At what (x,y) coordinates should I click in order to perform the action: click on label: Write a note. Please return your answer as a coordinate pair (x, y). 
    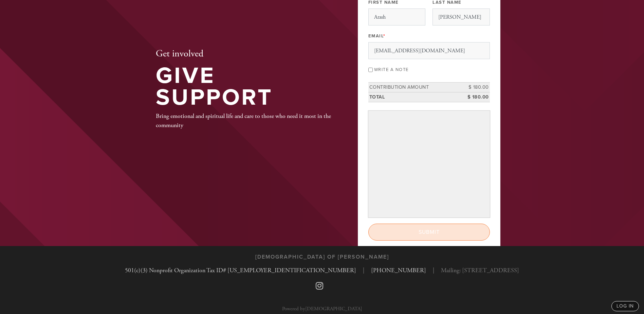
    Looking at the image, I should click on (391, 70).